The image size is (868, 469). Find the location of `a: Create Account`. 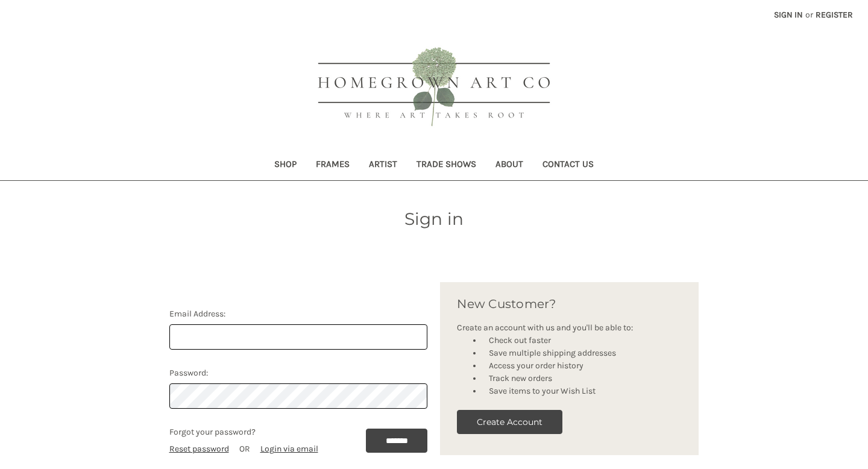

a: Create Account is located at coordinates (509, 425).